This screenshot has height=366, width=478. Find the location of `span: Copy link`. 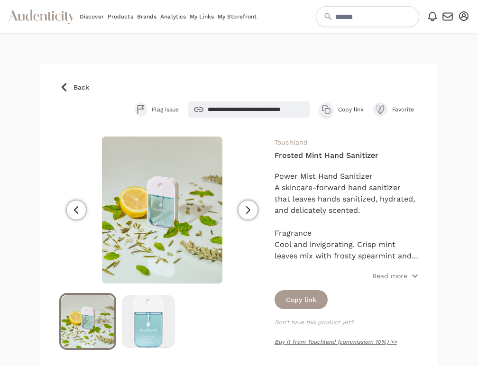

span: Copy link is located at coordinates (351, 110).